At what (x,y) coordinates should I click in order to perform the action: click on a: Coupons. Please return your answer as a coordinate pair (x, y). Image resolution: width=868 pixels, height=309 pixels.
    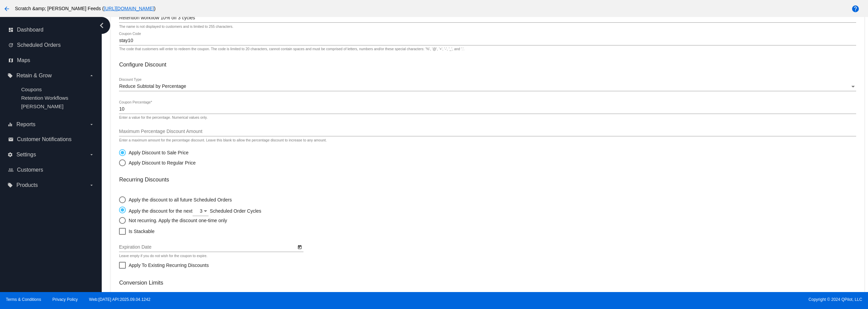
    Looking at the image, I should click on (31, 89).